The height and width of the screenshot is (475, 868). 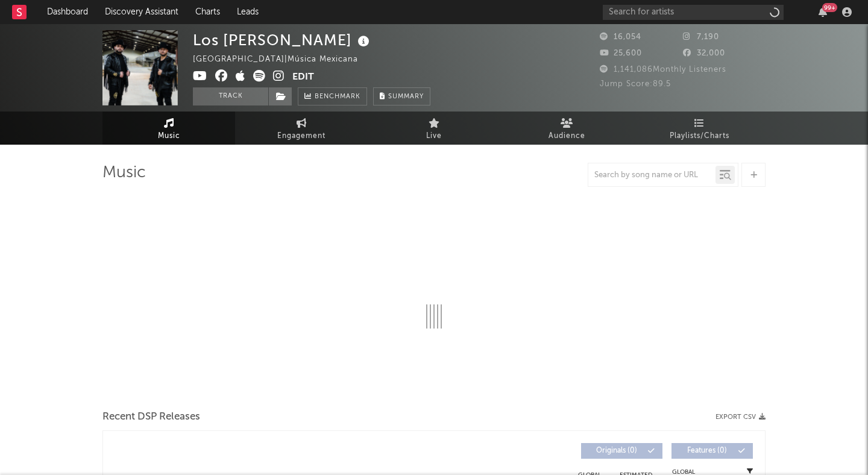 I want to click on div: 99 +, so click(x=830, y=7).